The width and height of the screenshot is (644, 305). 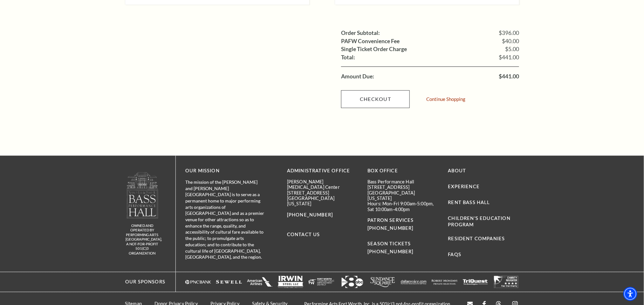 I want to click on a: Logo featuring the number "8" with an arrow and "abc" in a modern design. - open in a new tab, so click(x=352, y=282).